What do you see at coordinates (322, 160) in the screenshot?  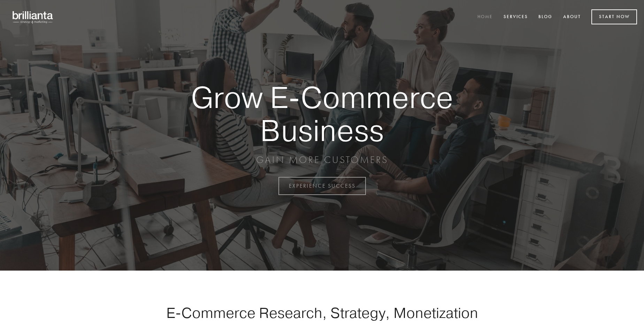 I see `p: GAIN MORE CUSTOMERS` at bounding box center [322, 160].